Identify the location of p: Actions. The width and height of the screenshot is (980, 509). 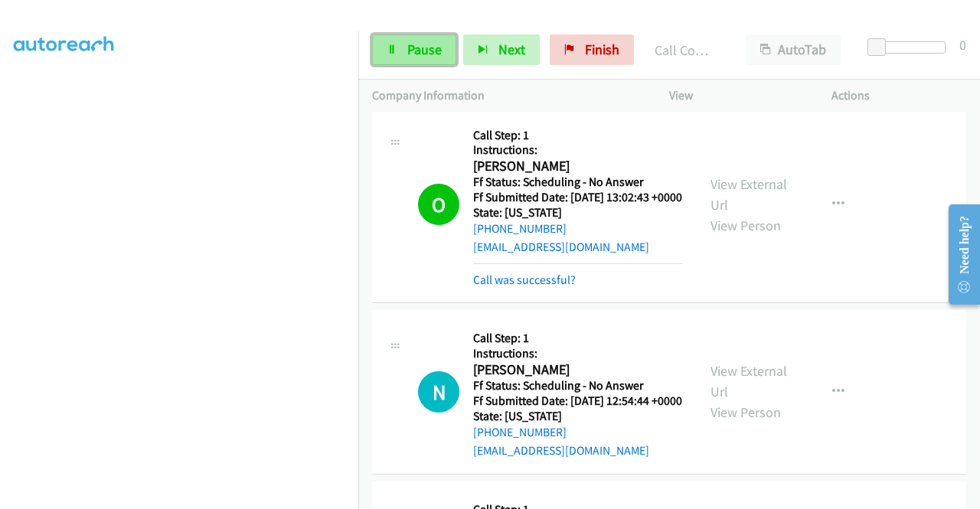
(899, 96).